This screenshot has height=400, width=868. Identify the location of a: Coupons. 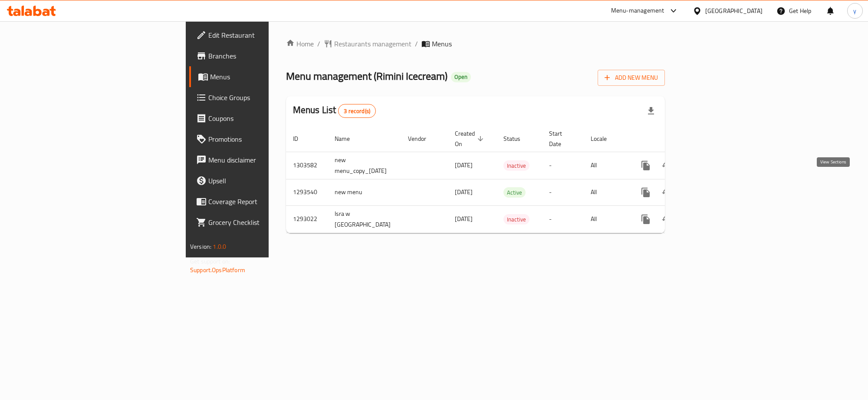
(260, 119).